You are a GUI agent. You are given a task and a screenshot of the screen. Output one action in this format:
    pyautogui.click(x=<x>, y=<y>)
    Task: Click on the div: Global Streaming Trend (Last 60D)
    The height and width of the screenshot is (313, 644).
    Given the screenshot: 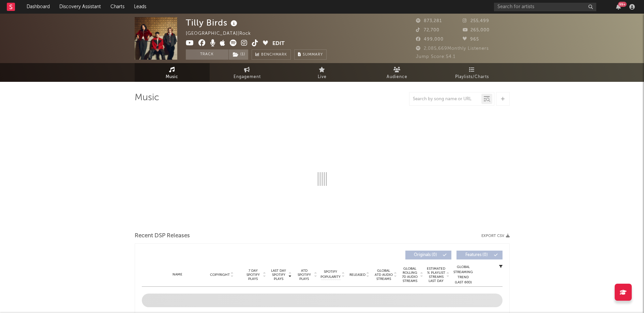 What is the action you would take?
    pyautogui.click(x=463, y=275)
    